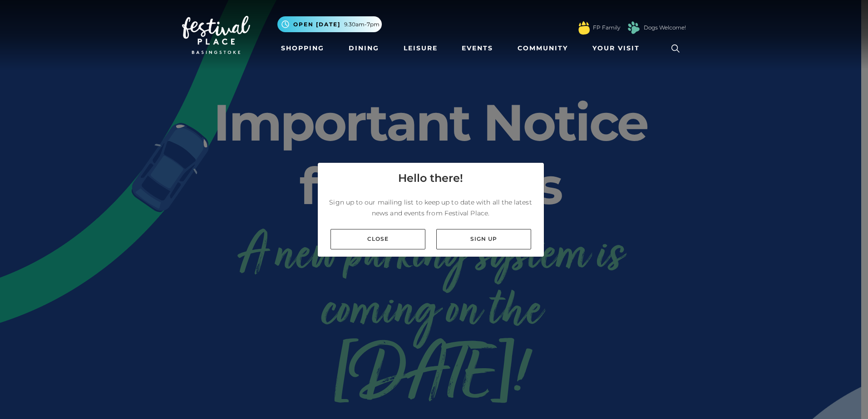  What do you see at coordinates (477, 48) in the screenshot?
I see `a: Events` at bounding box center [477, 48].